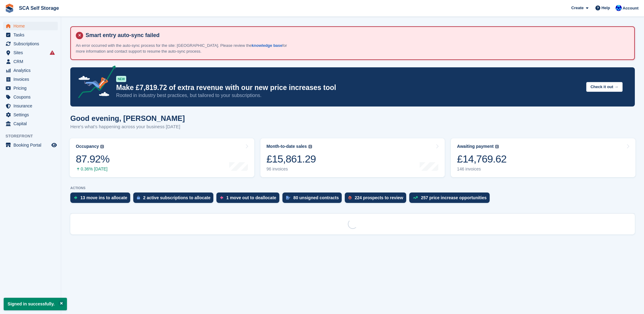  Describe the element at coordinates (606, 8) in the screenshot. I see `span: Help` at that location.